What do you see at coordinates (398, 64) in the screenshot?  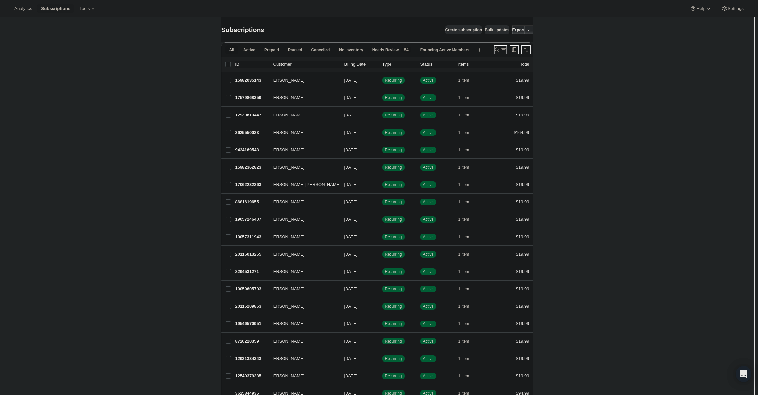 I see `div: Type` at bounding box center [398, 64].